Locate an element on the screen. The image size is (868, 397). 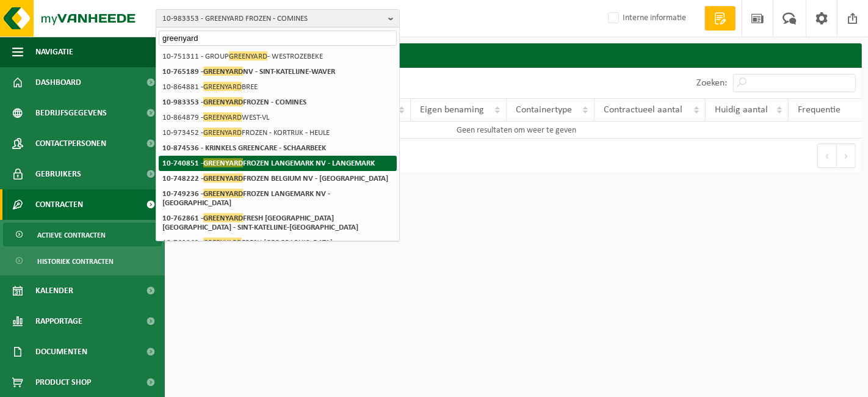
a: Historiek contracten is located at coordinates (83, 261).